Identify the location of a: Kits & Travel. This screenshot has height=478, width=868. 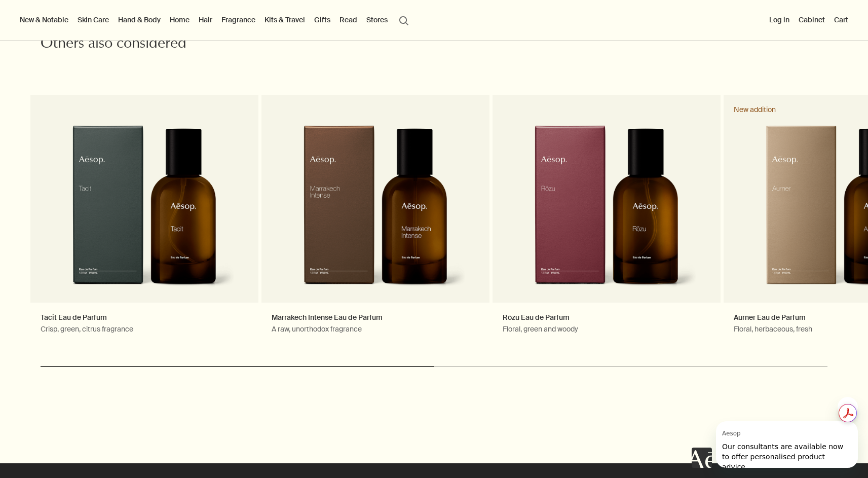
(285, 19).